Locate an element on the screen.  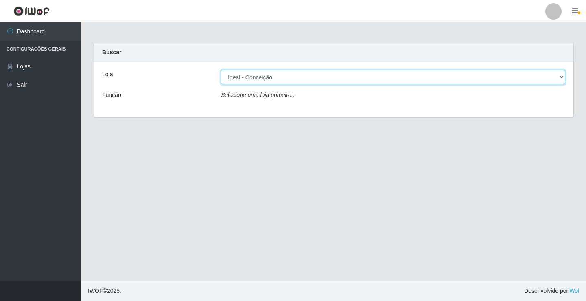
a: iWof is located at coordinates (574, 291).